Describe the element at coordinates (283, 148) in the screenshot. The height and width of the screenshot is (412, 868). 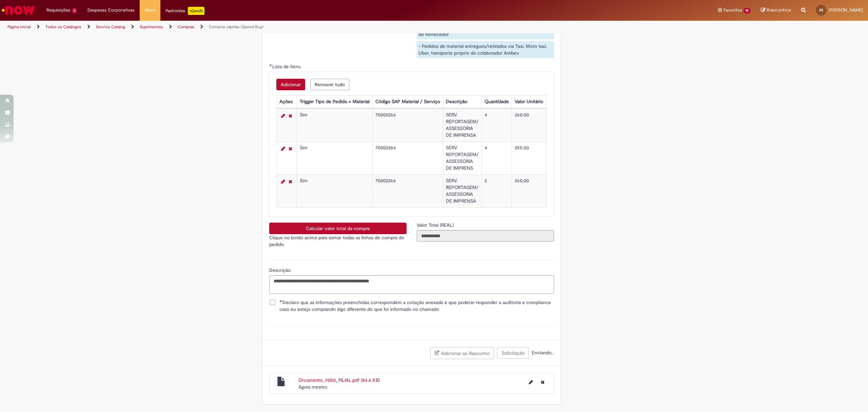
I see `a: Editar Linha 2` at that location.